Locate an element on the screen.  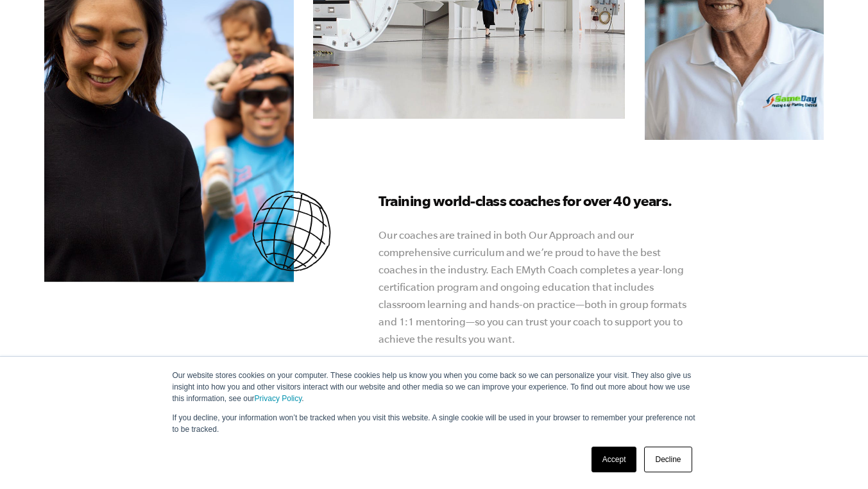
a: Privacy Policy is located at coordinates (279, 399).